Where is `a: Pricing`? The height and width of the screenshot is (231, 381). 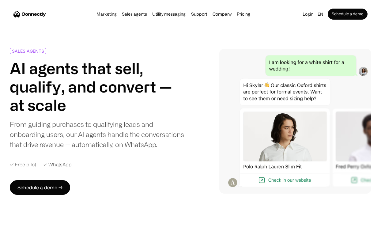
a: Pricing is located at coordinates (244, 14).